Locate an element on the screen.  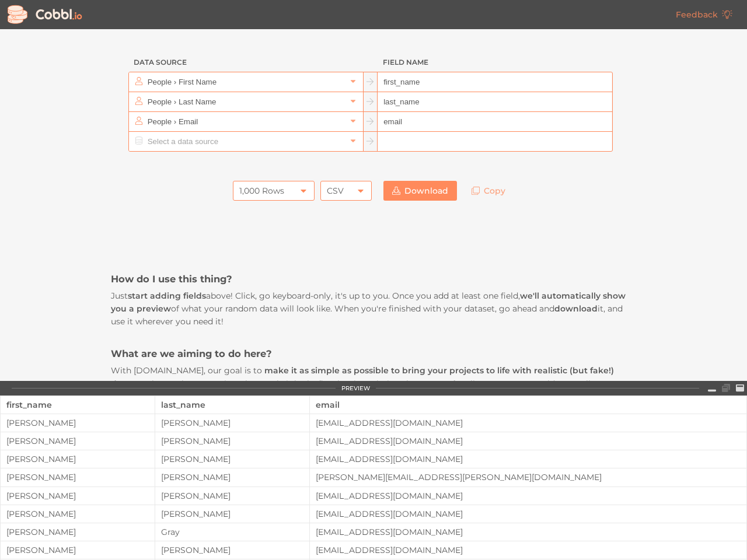
div: CSV is located at coordinates (335, 191).